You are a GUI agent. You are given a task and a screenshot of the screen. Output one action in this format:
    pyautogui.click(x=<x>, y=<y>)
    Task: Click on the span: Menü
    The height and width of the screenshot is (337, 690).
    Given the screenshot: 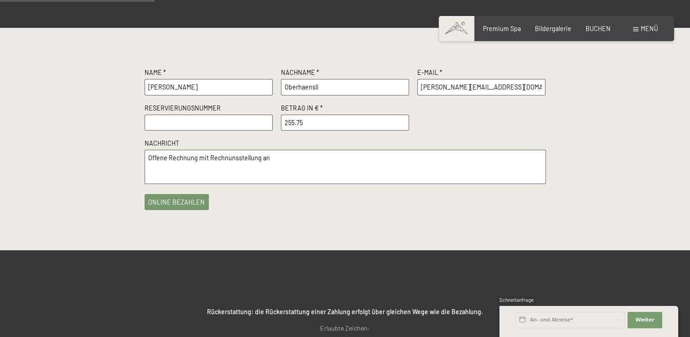 What is the action you would take?
    pyautogui.click(x=649, y=28)
    